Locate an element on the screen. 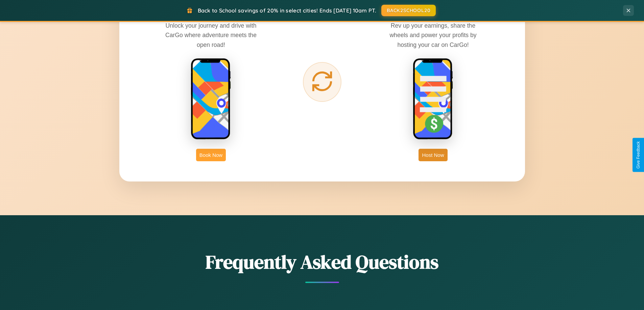 The image size is (644, 310). p: Rev up your earnings, share the wheels and power your profits by hosting your car on CarGo! is located at coordinates (433, 35).